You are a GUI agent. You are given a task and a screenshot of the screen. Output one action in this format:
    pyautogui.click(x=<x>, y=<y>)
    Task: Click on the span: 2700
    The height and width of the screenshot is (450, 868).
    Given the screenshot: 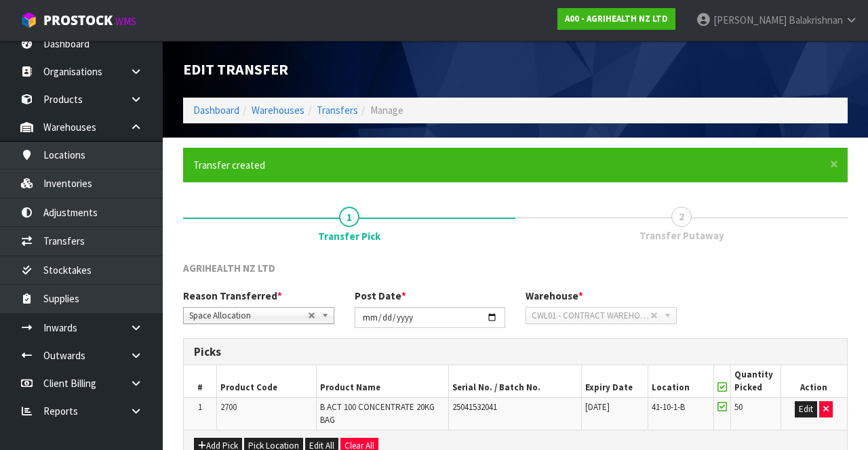 What is the action you would take?
    pyautogui.click(x=228, y=406)
    